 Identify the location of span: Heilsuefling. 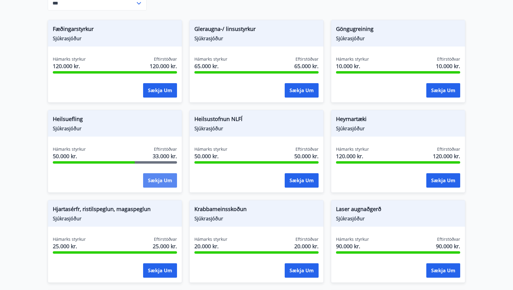
(115, 120).